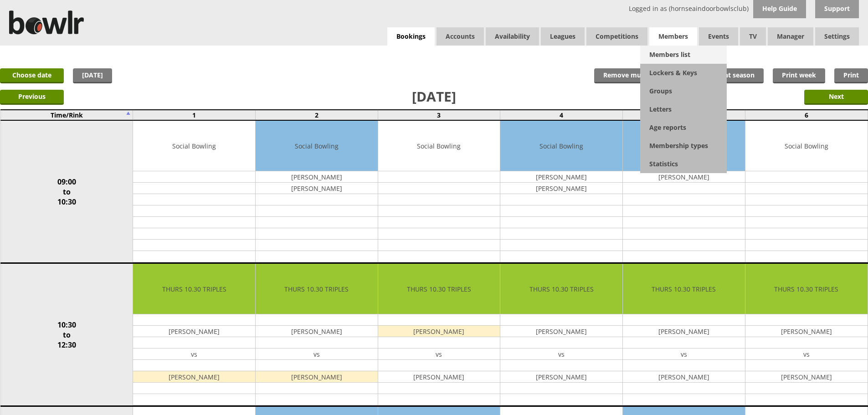 The height and width of the screenshot is (415, 868). What do you see at coordinates (752, 36) in the screenshot?
I see `span: TV` at bounding box center [752, 36].